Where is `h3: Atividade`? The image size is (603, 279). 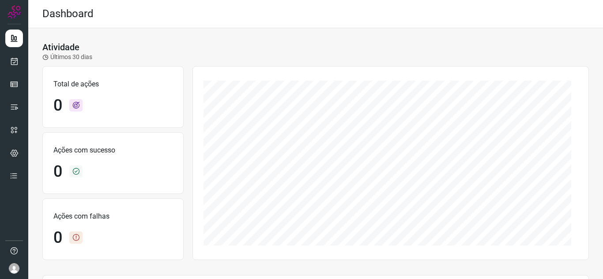
h3: Atividade is located at coordinates (61, 47).